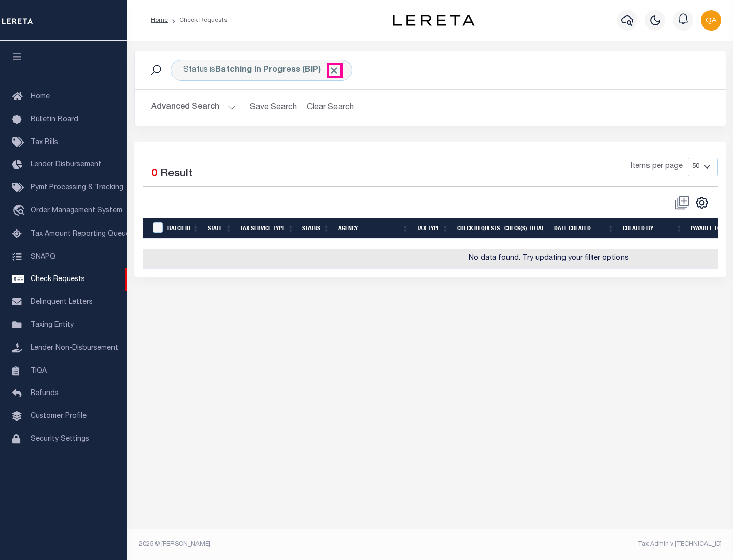 The image size is (733, 560). What do you see at coordinates (42, 256) in the screenshot?
I see `span: SNAPQ` at bounding box center [42, 256].